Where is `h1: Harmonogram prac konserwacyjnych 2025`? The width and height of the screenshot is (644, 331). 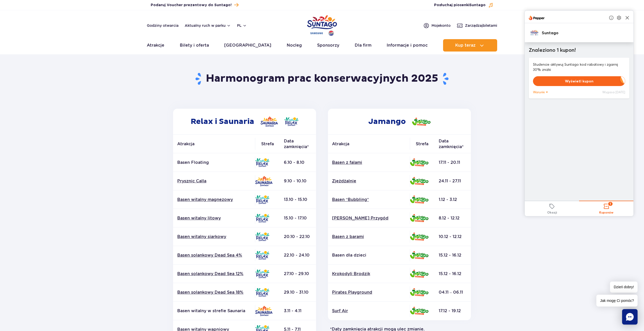
h1: Harmonogram prac konserwacyjnych 2025 is located at coordinates (322, 79).